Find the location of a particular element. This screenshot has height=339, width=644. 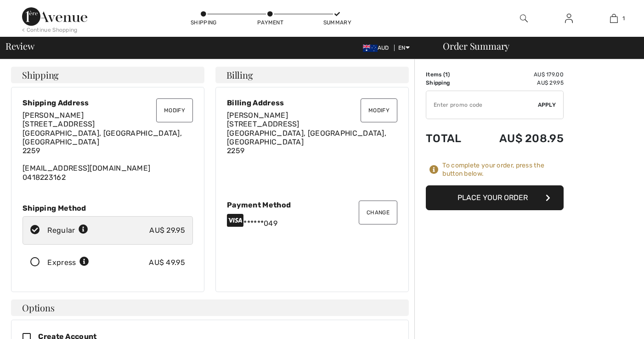

td: AU$ 29.95 is located at coordinates (519, 82).